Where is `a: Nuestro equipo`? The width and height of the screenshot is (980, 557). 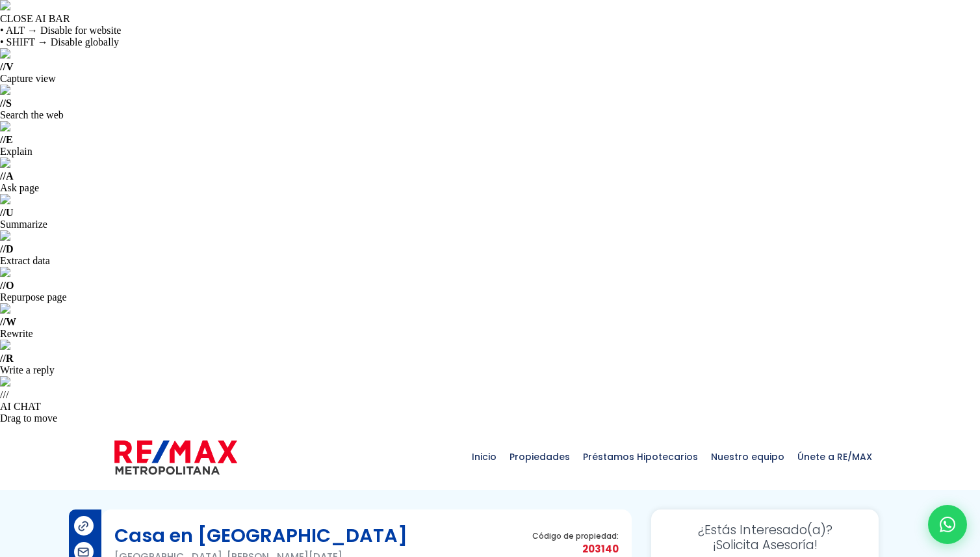 a: Nuestro equipo is located at coordinates (747, 456).